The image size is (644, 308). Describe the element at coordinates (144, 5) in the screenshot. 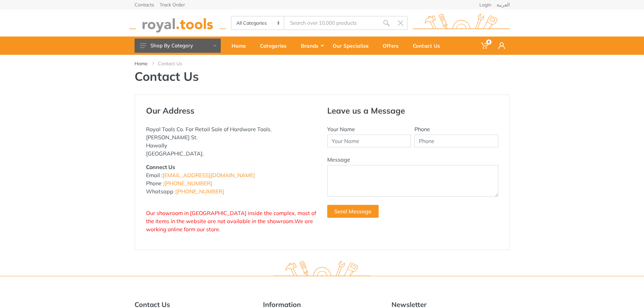

I see `a: Contacts` at that location.